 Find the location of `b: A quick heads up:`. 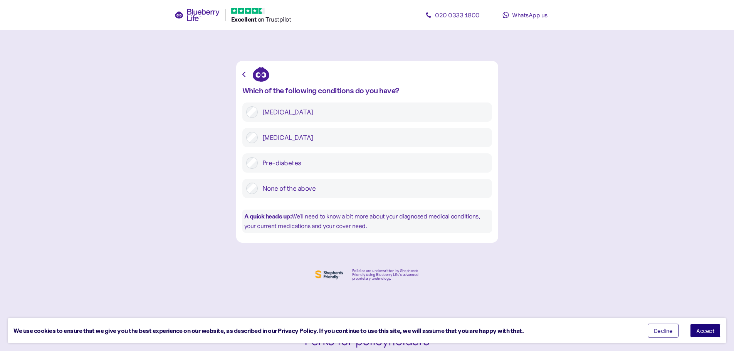

b: A quick heads up: is located at coordinates (268, 216).